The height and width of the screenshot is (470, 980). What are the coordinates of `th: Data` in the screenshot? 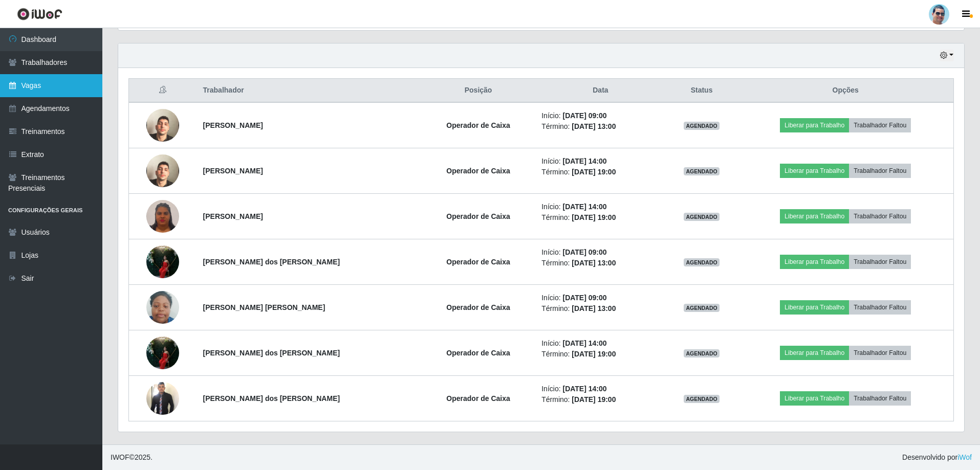 It's located at (600, 91).